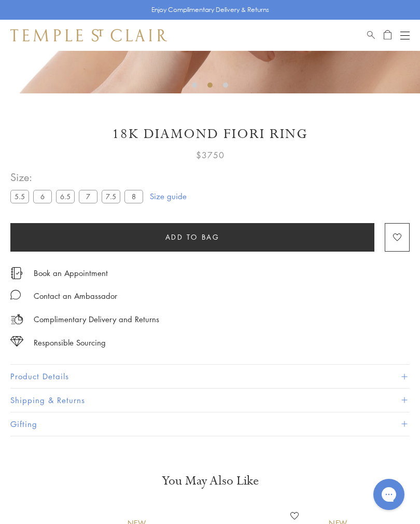  I want to click on span: Add to bag, so click(192, 237).